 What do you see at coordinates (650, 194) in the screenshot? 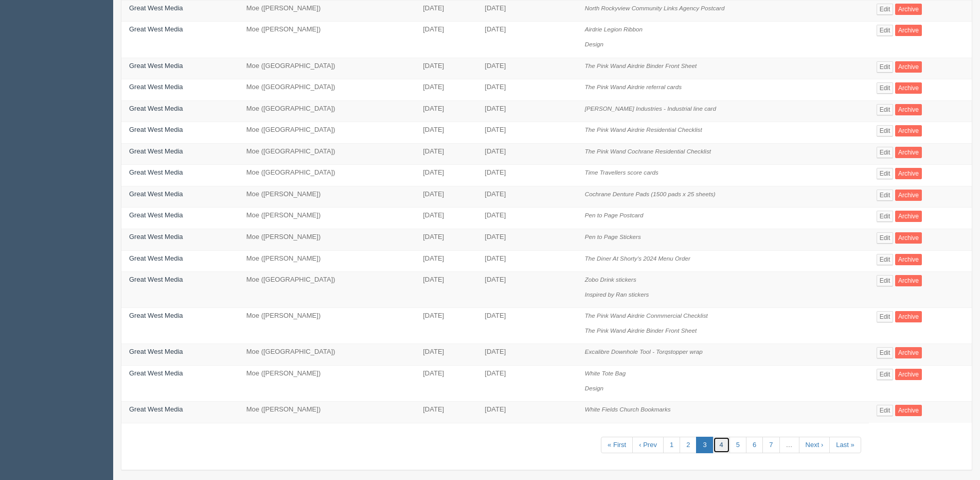
I see `i: Cochrane Denture Pads (1500 pads x 25 sheets)` at bounding box center [650, 194].